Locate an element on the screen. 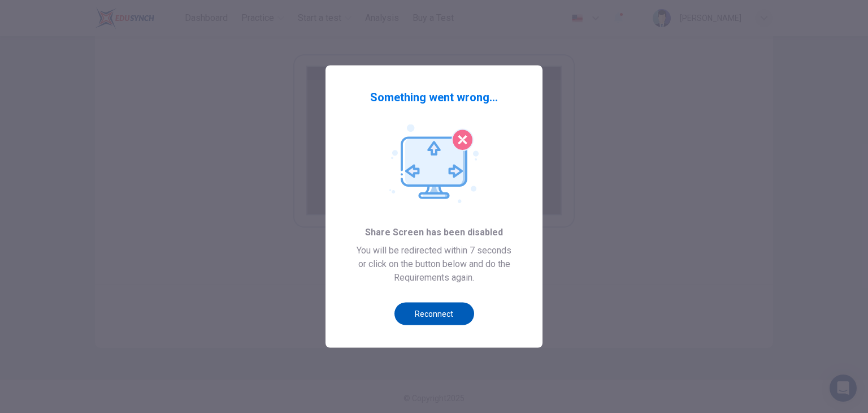 This screenshot has height=413, width=868. span: Something went wrong... is located at coordinates (434, 98).